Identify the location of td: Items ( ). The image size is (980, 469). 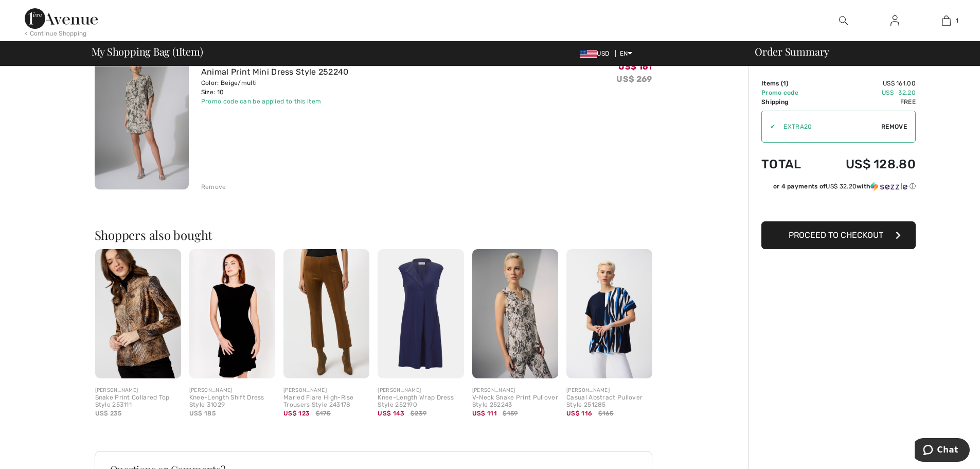
(789, 83).